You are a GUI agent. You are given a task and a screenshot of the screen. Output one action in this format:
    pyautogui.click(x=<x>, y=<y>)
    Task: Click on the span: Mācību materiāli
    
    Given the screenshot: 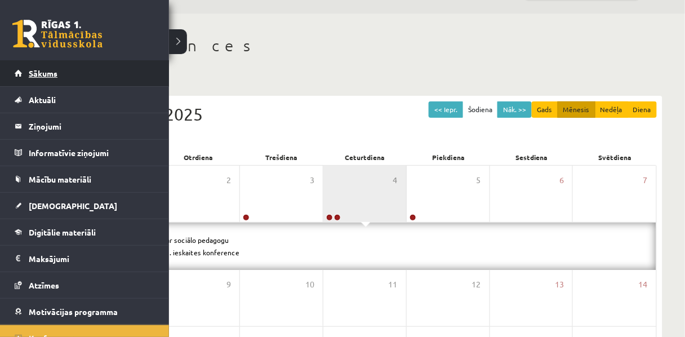 What is the action you would take?
    pyautogui.click(x=60, y=179)
    